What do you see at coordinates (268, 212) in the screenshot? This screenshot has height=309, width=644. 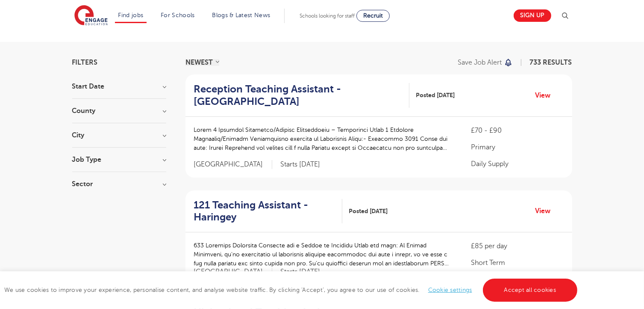 I see `a: 121 Teaching Assistant - Haringey` at bounding box center [268, 212].